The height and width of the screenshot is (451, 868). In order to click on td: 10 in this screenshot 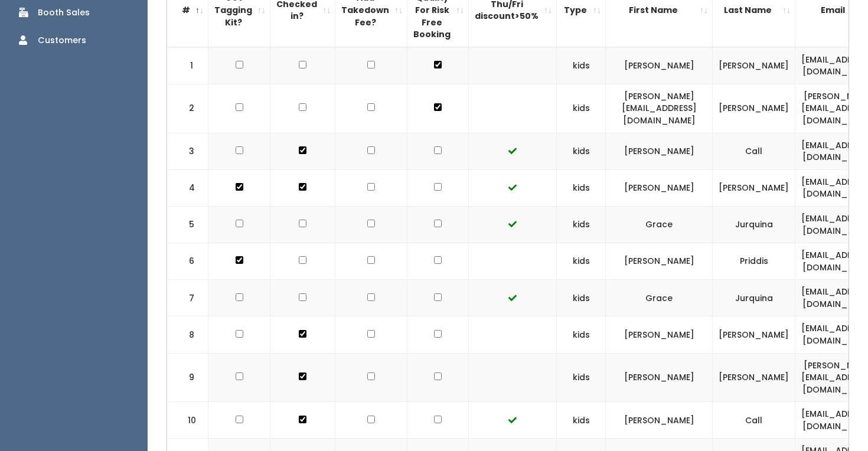, I will do `click(188, 420)`.